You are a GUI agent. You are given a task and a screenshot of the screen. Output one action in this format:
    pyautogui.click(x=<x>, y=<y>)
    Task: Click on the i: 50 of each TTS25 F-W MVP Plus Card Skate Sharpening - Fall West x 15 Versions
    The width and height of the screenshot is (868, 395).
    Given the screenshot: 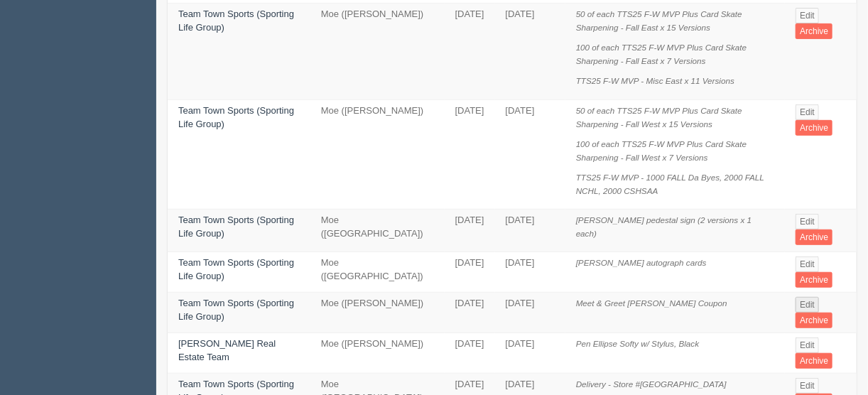 What is the action you would take?
    pyautogui.click(x=659, y=117)
    